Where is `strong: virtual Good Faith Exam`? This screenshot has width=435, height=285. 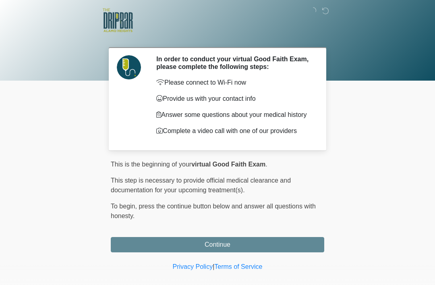 strong: virtual Good Faith Exam is located at coordinates (228, 164).